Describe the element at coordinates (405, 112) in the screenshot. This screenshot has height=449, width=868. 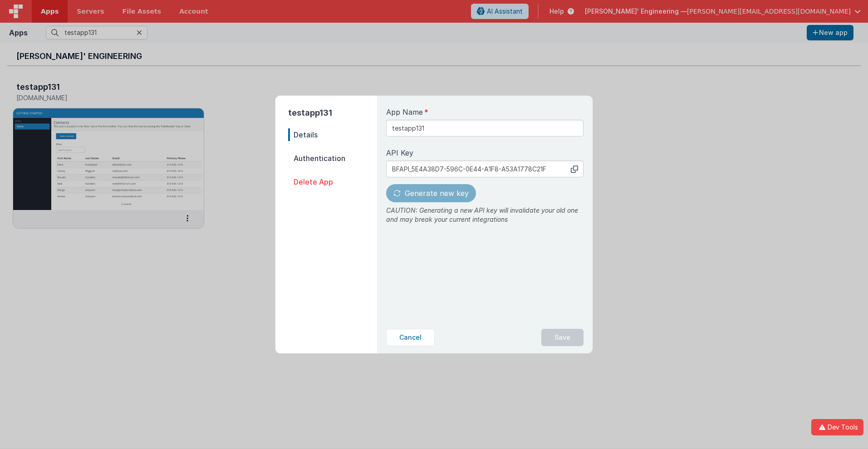
I see `span: App Name` at that location.